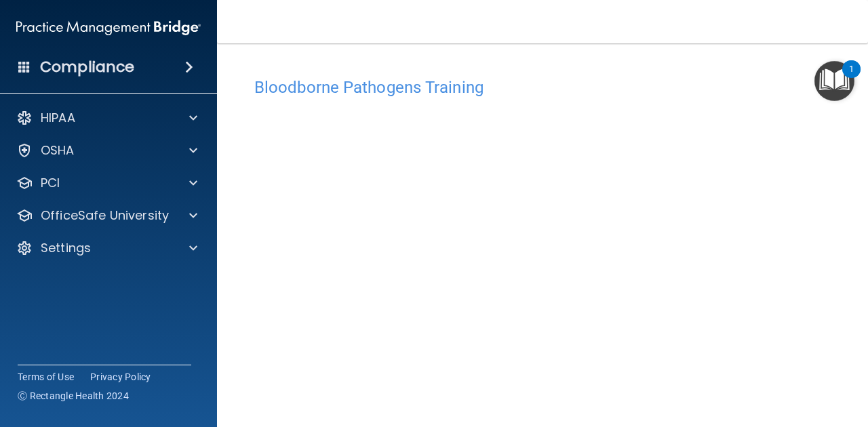 The height and width of the screenshot is (427, 868). What do you see at coordinates (542, 87) in the screenshot?
I see `h4: Bloodborne Pathogens Training` at bounding box center [542, 87].